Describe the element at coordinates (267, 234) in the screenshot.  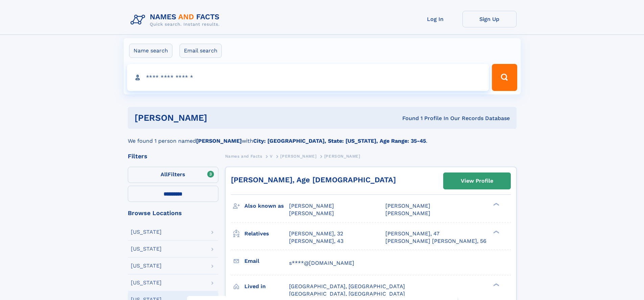
I see `h3: Relatives` at that location.